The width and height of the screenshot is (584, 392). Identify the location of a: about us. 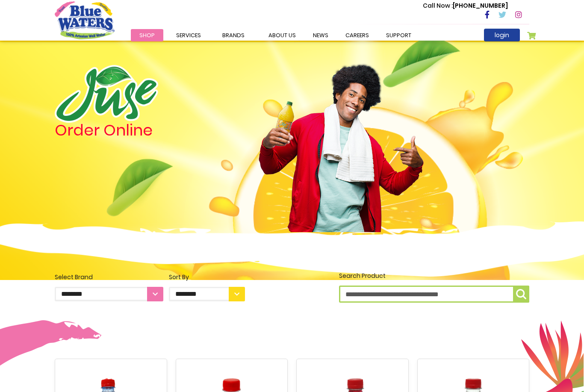
(282, 35).